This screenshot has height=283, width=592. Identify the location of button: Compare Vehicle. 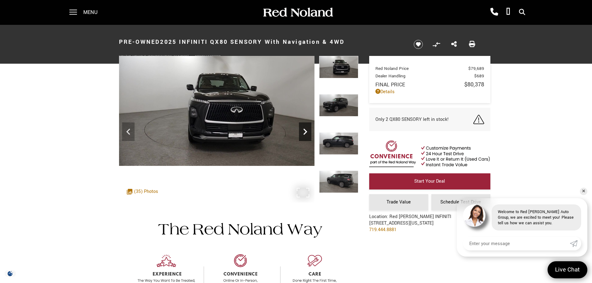
(436, 44).